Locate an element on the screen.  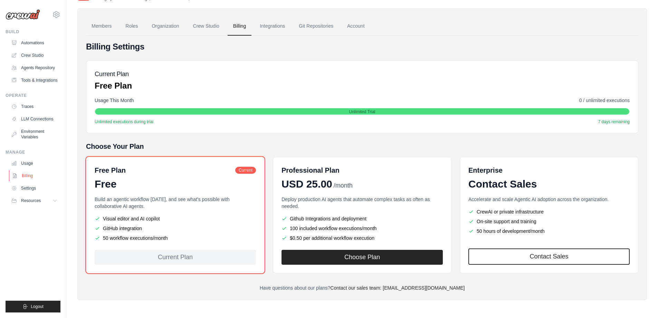
a: Traces is located at coordinates (34, 106).